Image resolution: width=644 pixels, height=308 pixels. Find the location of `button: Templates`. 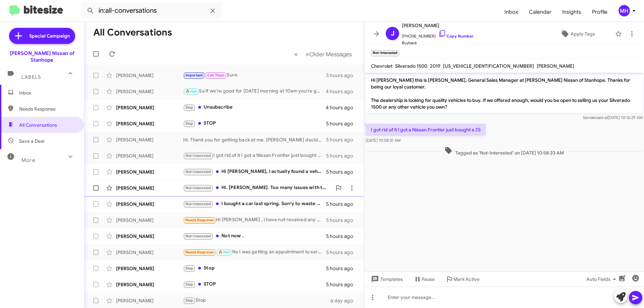

button: Templates is located at coordinates (386, 280).